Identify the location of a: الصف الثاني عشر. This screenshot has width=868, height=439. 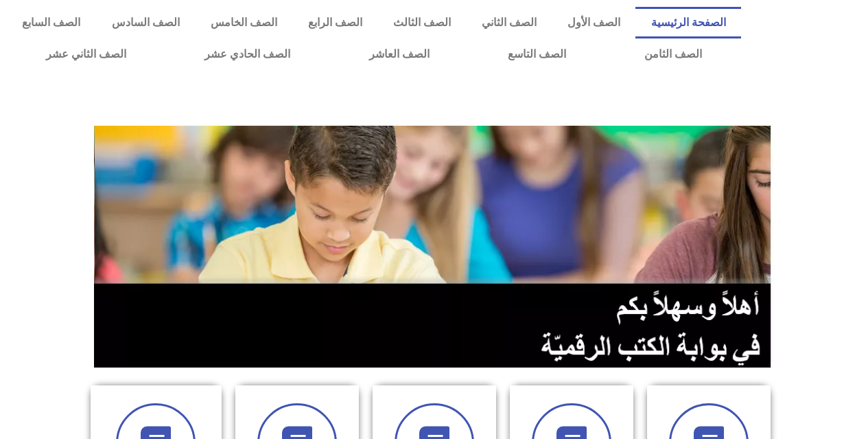
(86, 55).